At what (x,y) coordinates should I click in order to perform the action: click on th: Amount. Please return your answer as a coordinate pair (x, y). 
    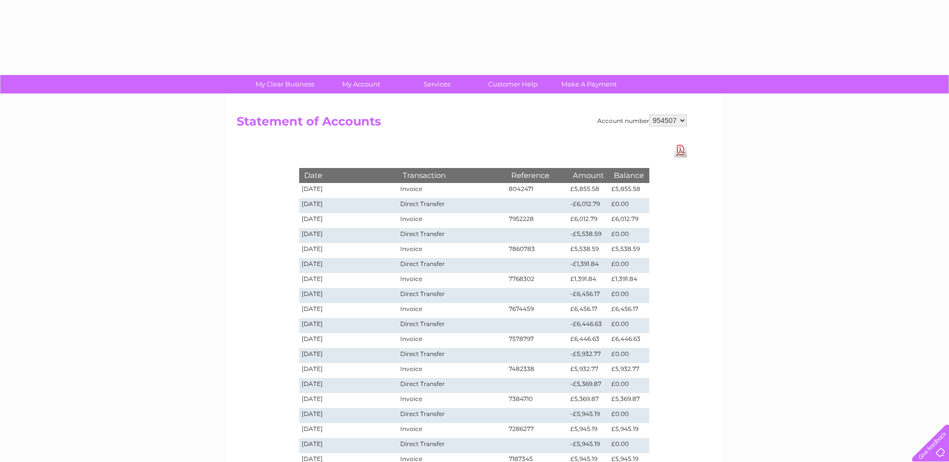
    Looking at the image, I should click on (589, 175).